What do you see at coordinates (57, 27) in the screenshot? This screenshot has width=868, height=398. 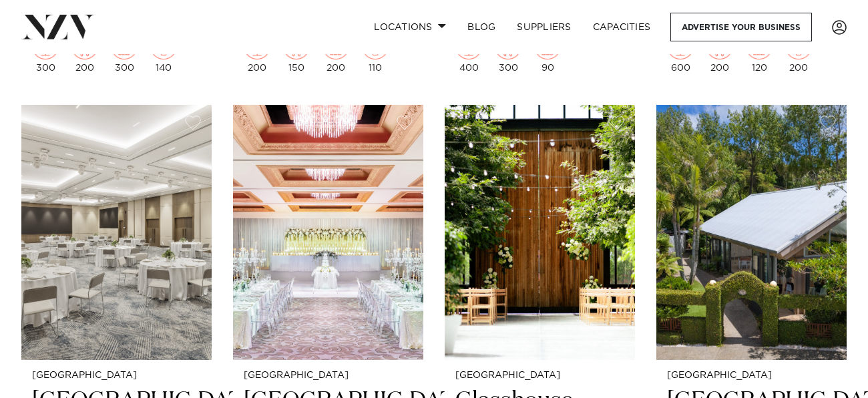 I see `img: nzv-logo.png` at bounding box center [57, 27].